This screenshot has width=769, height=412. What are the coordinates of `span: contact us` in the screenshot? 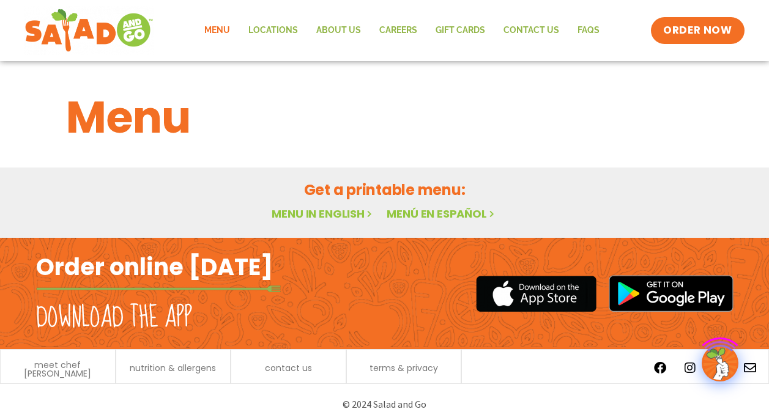 It's located at (288, 368).